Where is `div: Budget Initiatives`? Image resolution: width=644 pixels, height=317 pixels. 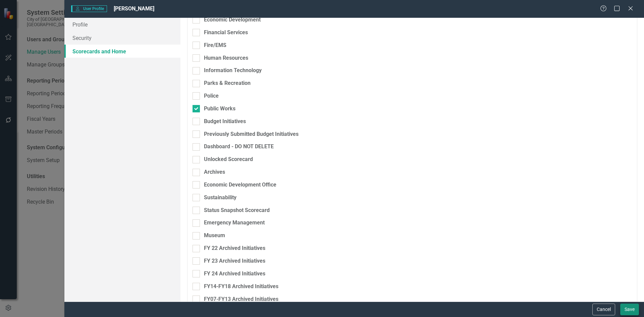
div: Budget Initiatives is located at coordinates (225, 121).